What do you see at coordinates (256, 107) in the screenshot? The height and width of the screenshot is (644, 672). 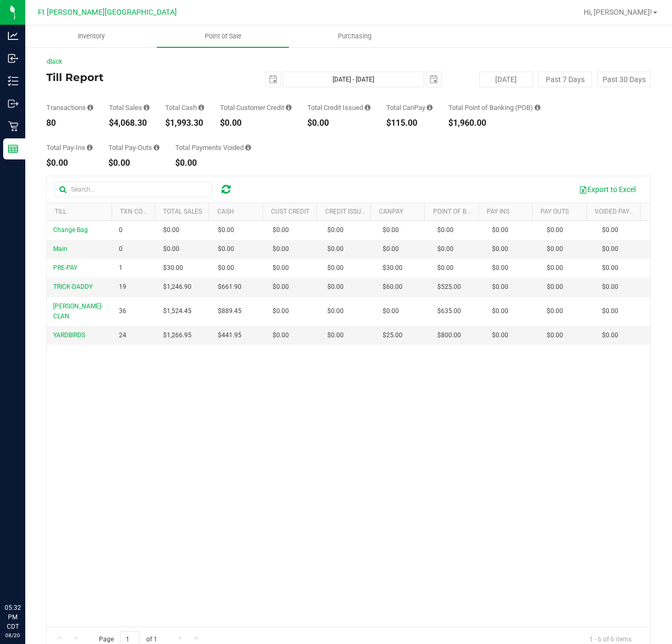 I see `div: Total Customer Credit` at bounding box center [256, 107].